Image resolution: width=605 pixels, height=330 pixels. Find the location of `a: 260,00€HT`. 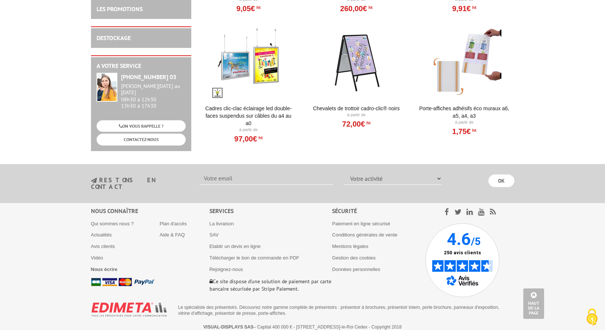

a: 260,00€HT is located at coordinates (356, 9).